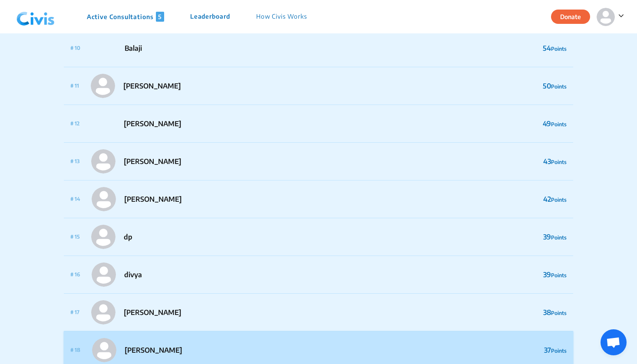 This screenshot has width=637, height=364. I want to click on p: # 11, so click(75, 86).